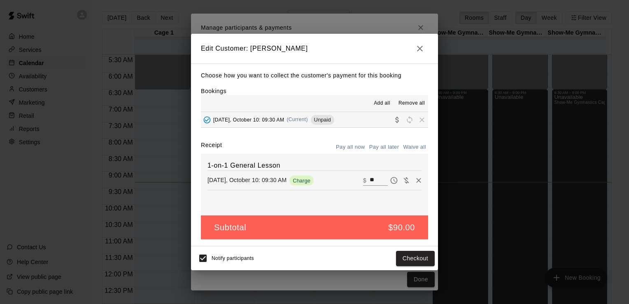 The width and height of the screenshot is (629, 304). What do you see at coordinates (350, 147) in the screenshot?
I see `button: Pay all now` at bounding box center [350, 147].